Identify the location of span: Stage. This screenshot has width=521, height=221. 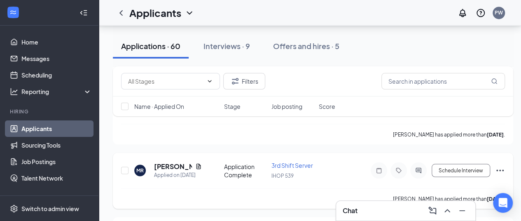
(232, 106).